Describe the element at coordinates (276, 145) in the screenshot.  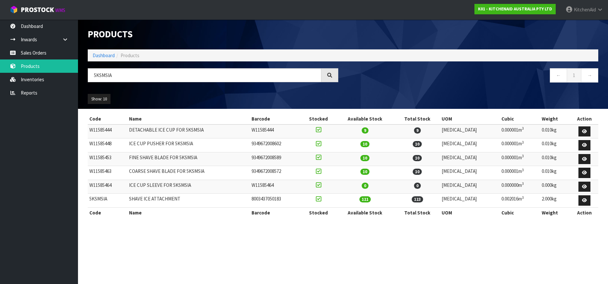
I see `td: 9349672008602` at that location.